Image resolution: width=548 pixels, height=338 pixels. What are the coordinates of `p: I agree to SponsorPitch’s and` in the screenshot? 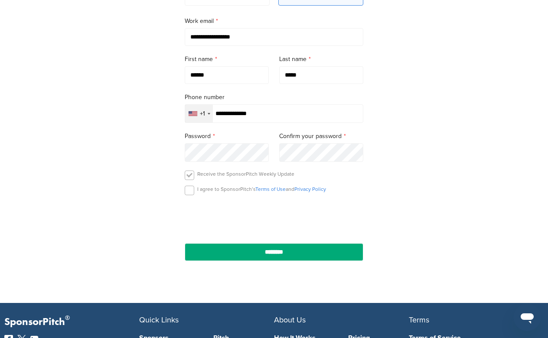 It's located at (261, 189).